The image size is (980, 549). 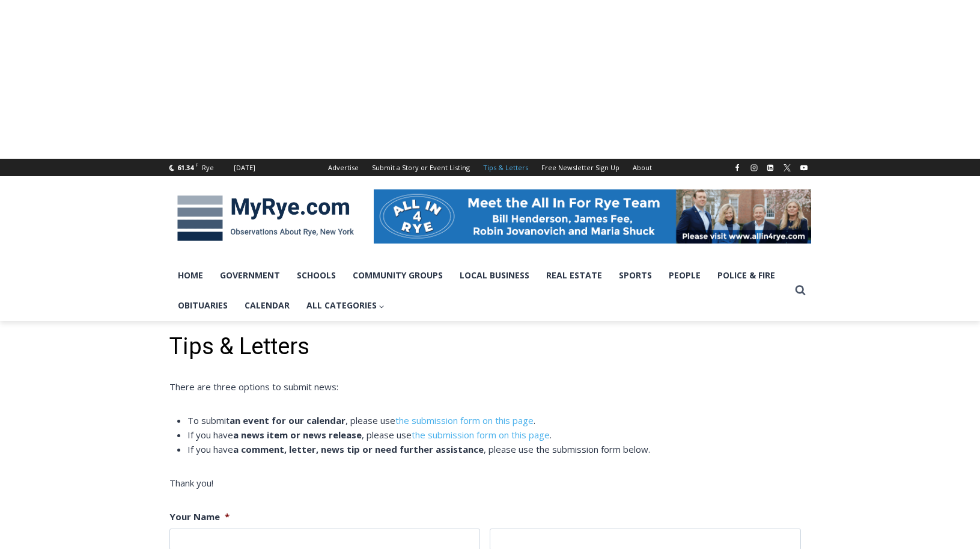 I want to click on a: Sports, so click(x=635, y=275).